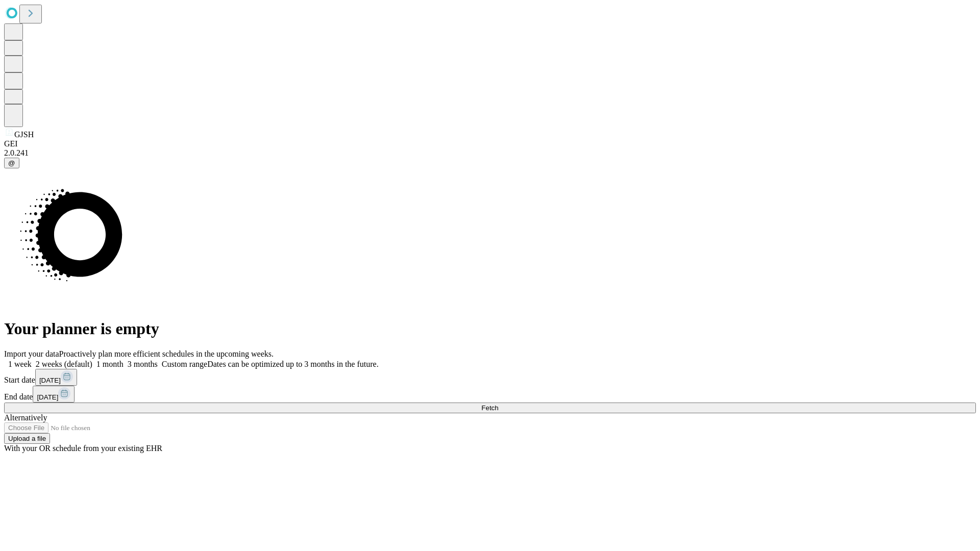  I want to click on span: With your OR schedule from your existing EHR, so click(83, 448).